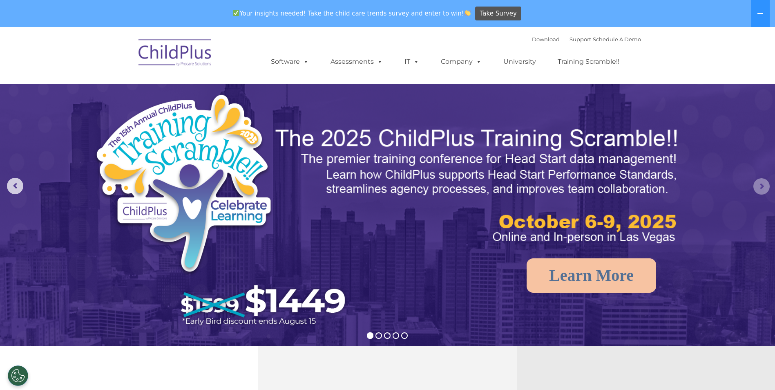 The width and height of the screenshot is (775, 390). I want to click on a: Software, so click(290, 62).